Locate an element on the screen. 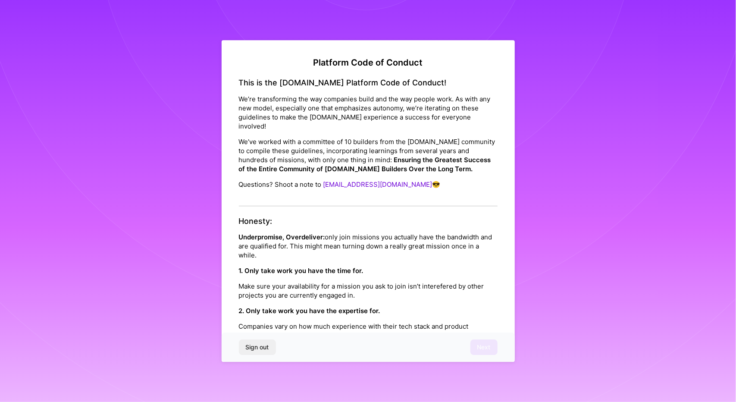 Image resolution: width=736 pixels, height=402 pixels. p: We’re transforming the way companies build and the way people work. As with any new model, especi... is located at coordinates (368, 113).